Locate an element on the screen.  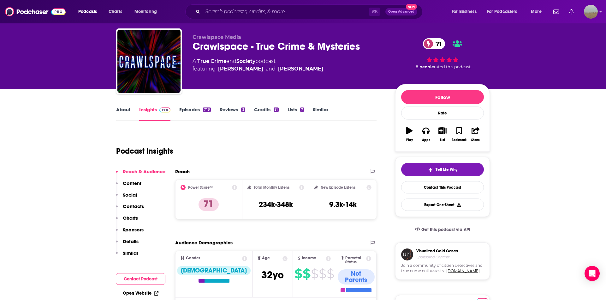
span: New is located at coordinates (412, 7).